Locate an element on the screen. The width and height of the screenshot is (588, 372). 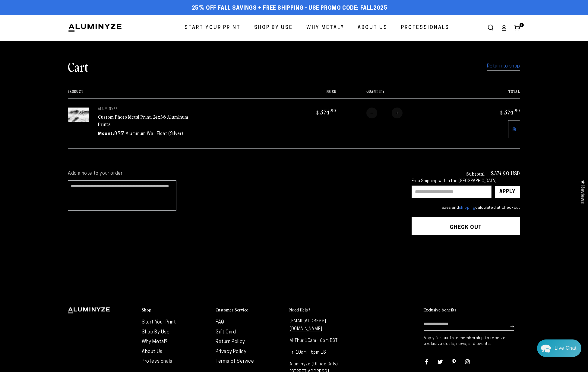
dd: 0.75" Aluminum Wall Float (Silver) is located at coordinates (149, 134).